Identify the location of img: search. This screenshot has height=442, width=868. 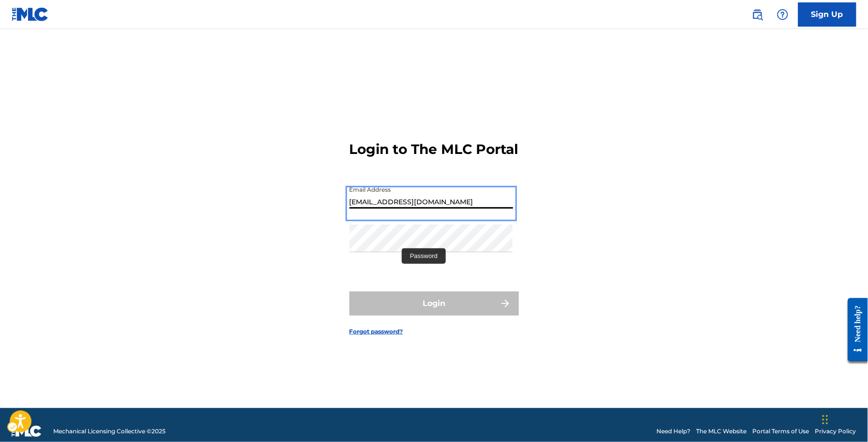
(758, 15).